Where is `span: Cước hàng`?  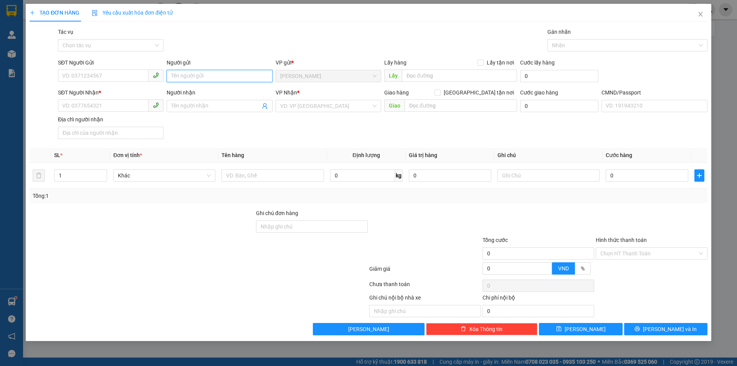 span: Cước hàng is located at coordinates (618, 155).